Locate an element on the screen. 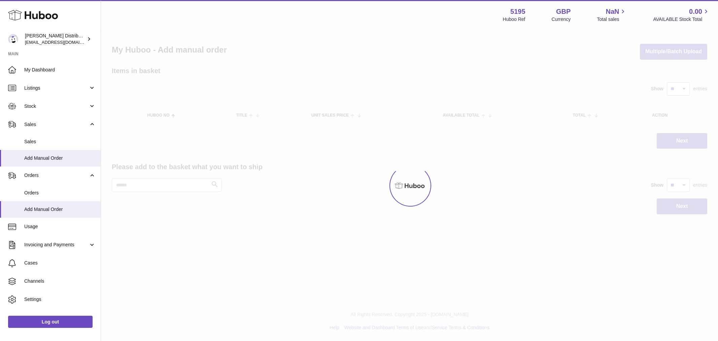  a: NaN Total sales is located at coordinates (611, 15).